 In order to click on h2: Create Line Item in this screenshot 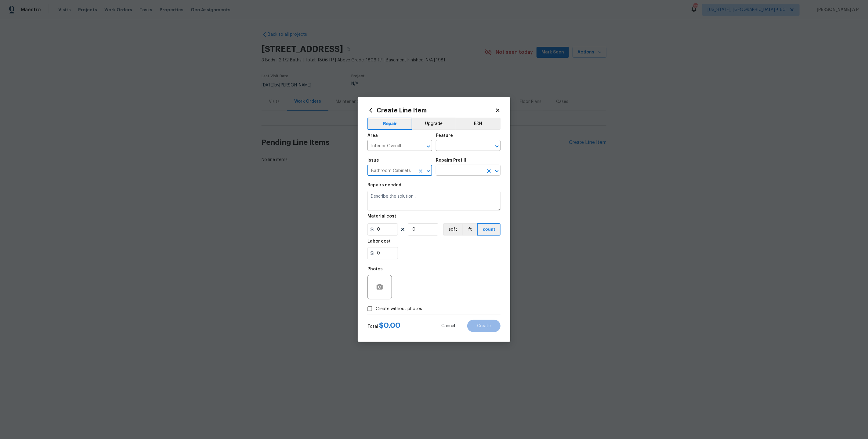, I will do `click(431, 110)`.